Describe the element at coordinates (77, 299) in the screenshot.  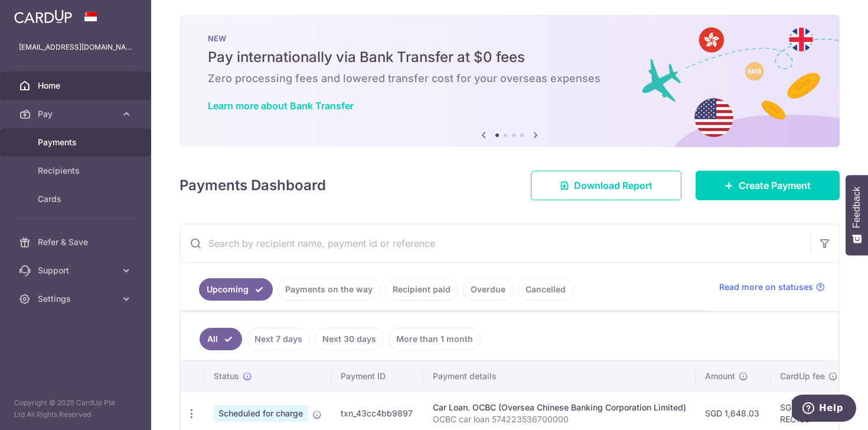
I see `span: Settings` at that location.